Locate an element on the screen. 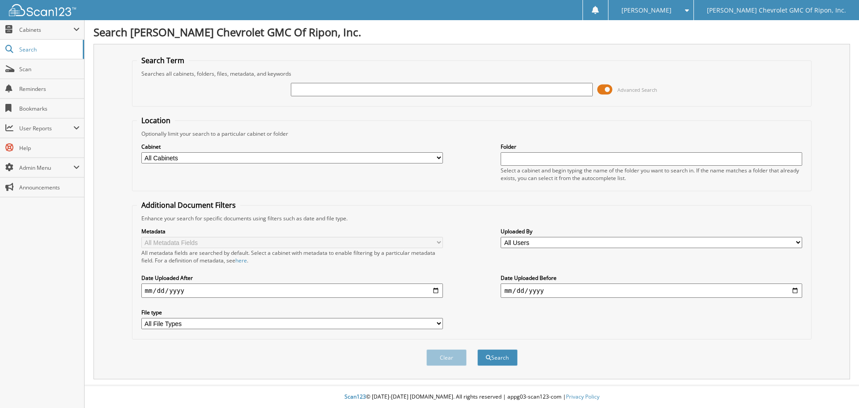  label: Folder is located at coordinates (651, 146).